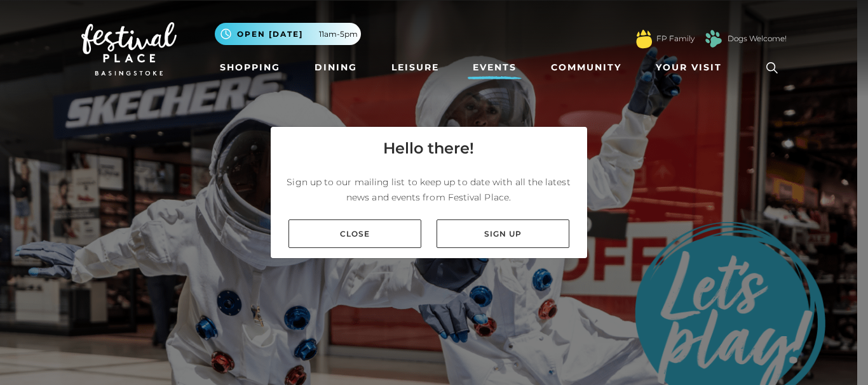 This screenshot has height=385, width=868. I want to click on h4: Hello there!, so click(428, 148).